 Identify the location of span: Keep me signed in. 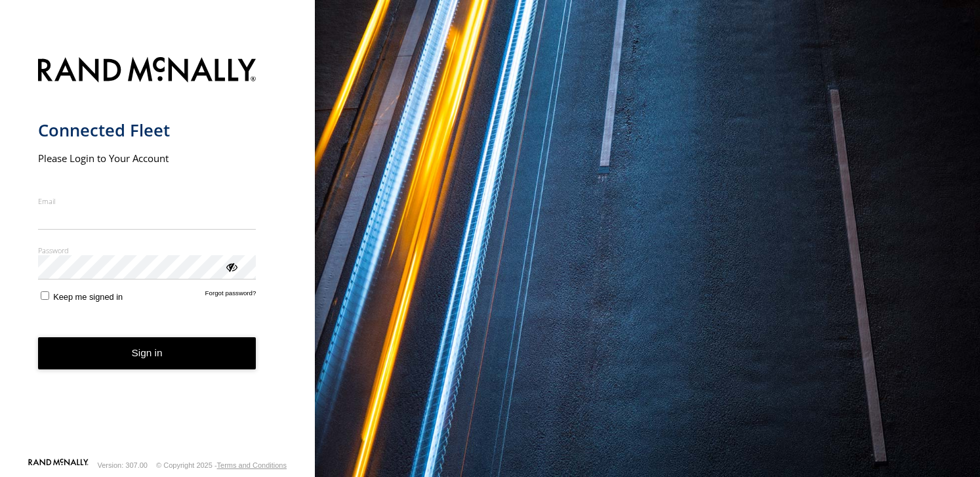
(88, 297).